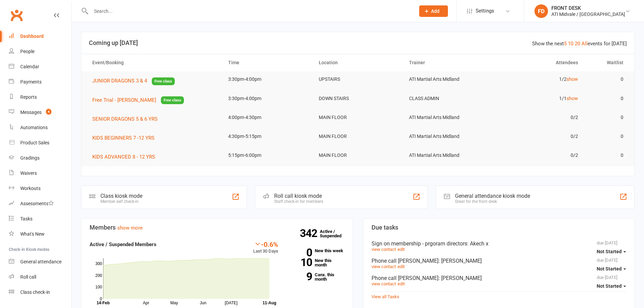 The width and height of the screenshot is (644, 308). What do you see at coordinates (120, 81) in the screenshot?
I see `span: JUNIOR DRAGONS 3 & 4` at bounding box center [120, 81].